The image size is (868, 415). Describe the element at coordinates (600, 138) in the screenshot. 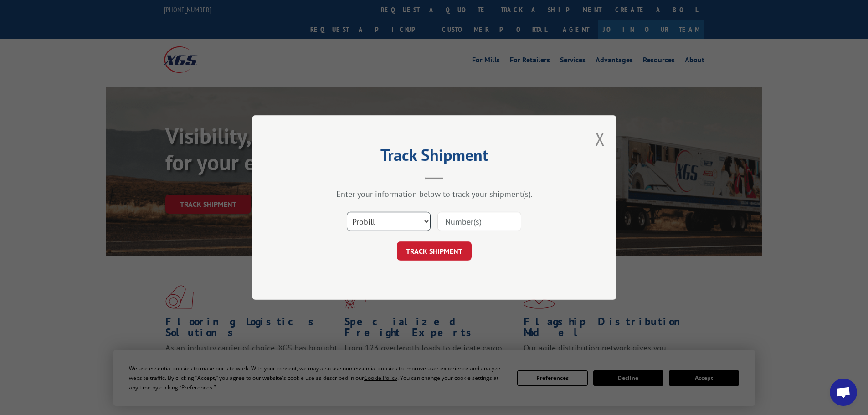

I see `button: Close modal` at that location.